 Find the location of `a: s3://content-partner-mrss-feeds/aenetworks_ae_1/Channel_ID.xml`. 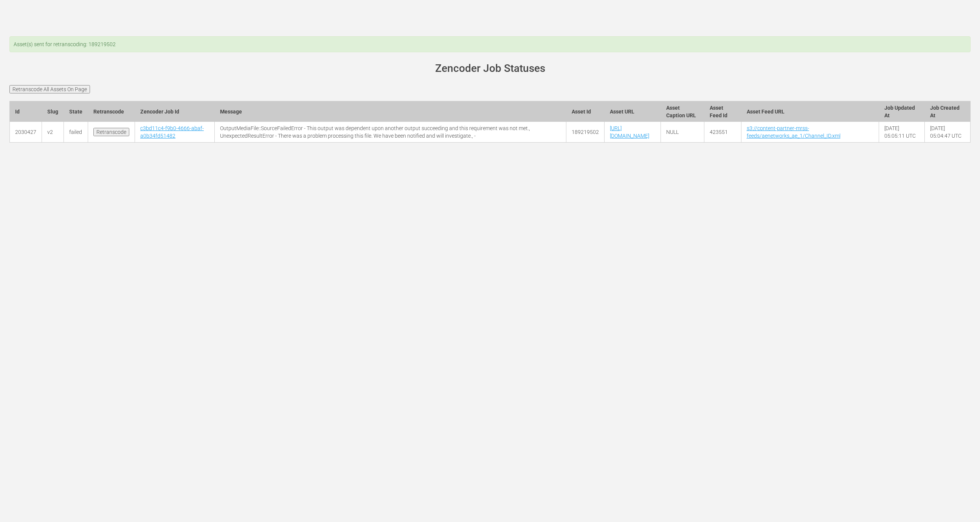

a: s3://content-partner-mrss-feeds/aenetworks_ae_1/Channel_ID.xml is located at coordinates (793, 132).